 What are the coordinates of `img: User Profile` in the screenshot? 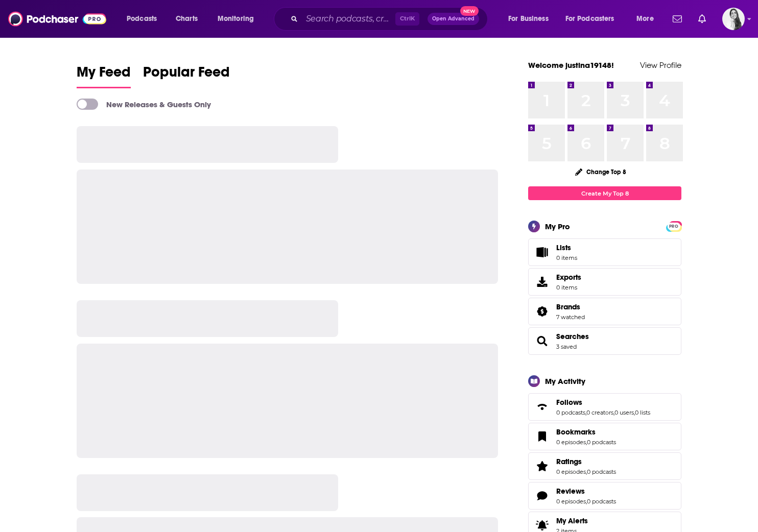 It's located at (733, 19).